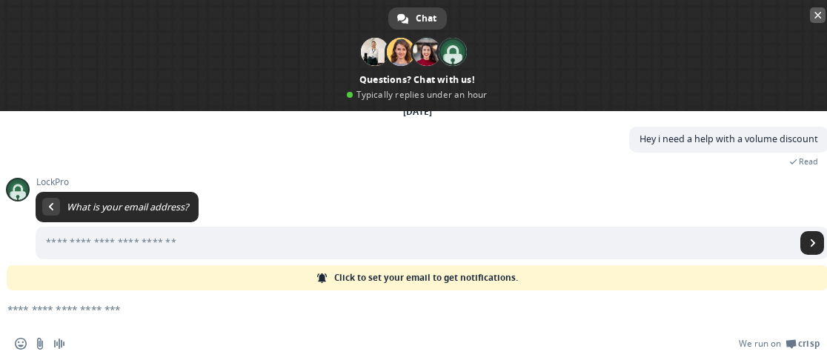  What do you see at coordinates (417, 19) in the screenshot?
I see `div: Chat` at bounding box center [417, 19].